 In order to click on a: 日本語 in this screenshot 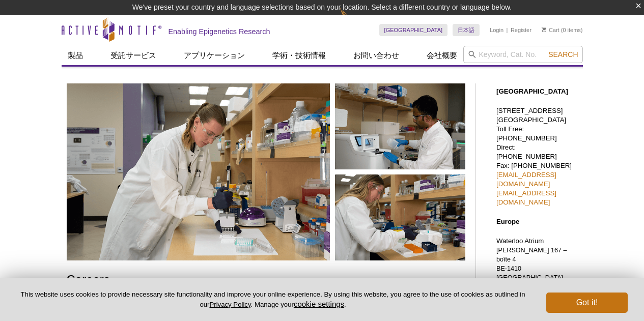, I will do `click(466, 30)`.